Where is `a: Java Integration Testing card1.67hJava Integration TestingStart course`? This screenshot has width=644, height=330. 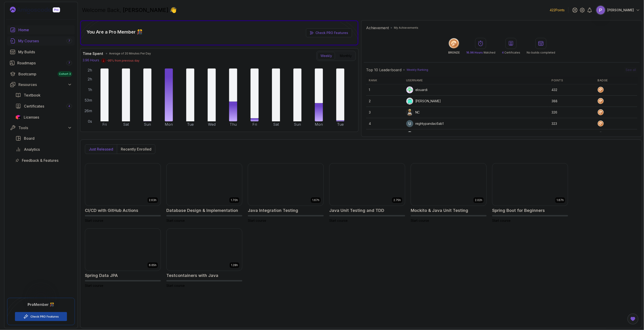 a: Java Integration Testing card1.67hJava Integration TestingStart course is located at coordinates (286, 193).